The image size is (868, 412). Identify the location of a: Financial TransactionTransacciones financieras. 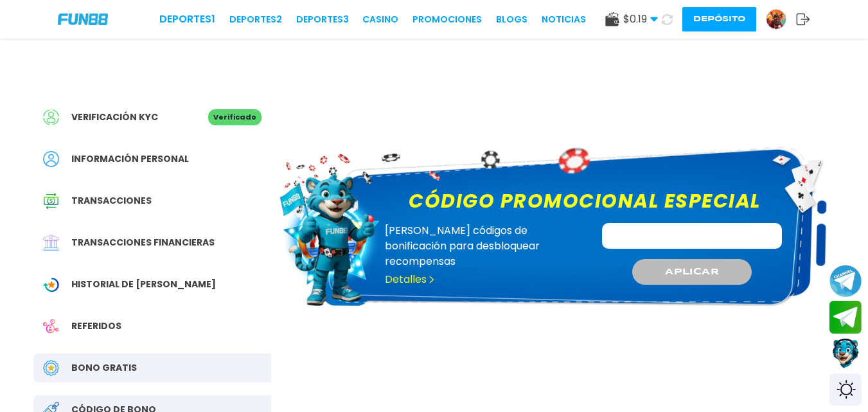
(152, 242).